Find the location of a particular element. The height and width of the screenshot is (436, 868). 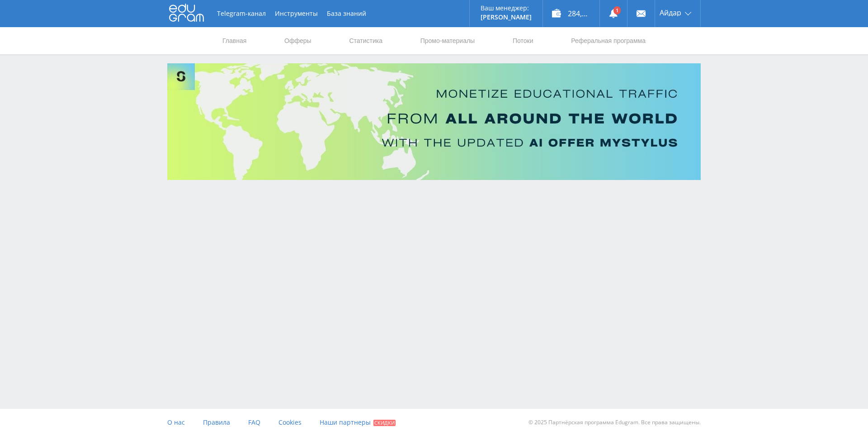

a: Главная is located at coordinates (234, 41).